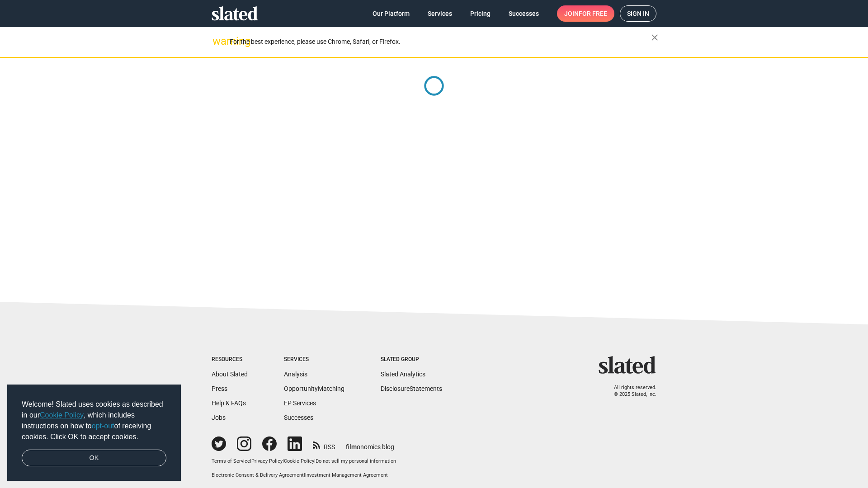  What do you see at coordinates (638, 13) in the screenshot?
I see `a: Sign in` at bounding box center [638, 13].